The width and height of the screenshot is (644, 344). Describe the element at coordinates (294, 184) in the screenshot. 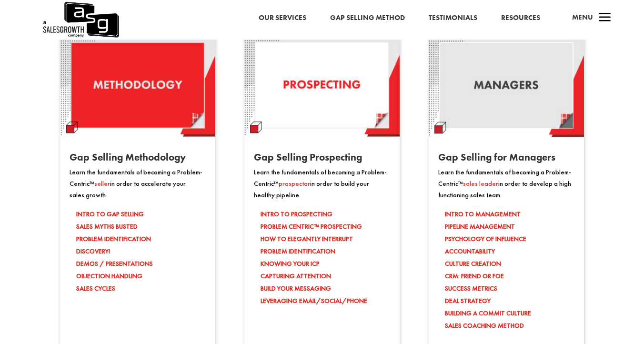

I see `span: prospector` at that location.